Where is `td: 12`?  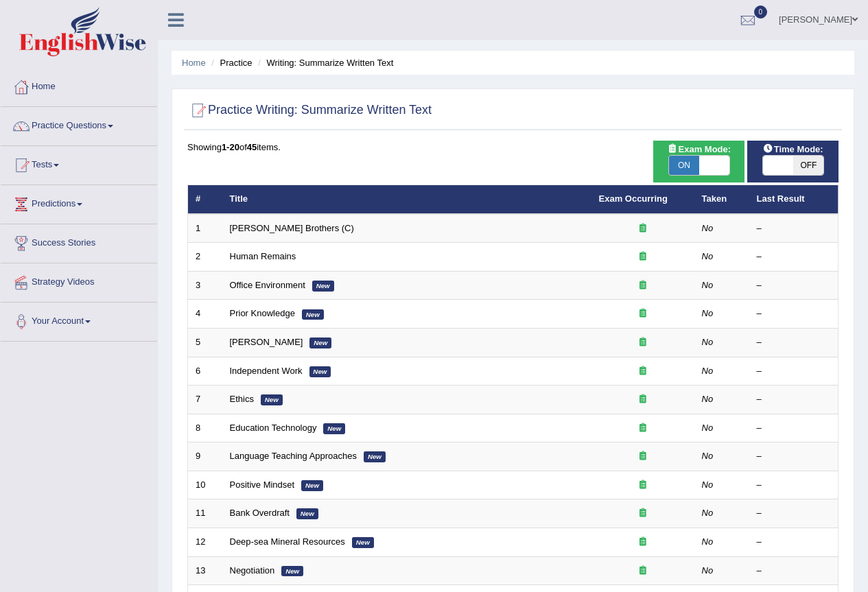 td: 12 is located at coordinates (205, 542).